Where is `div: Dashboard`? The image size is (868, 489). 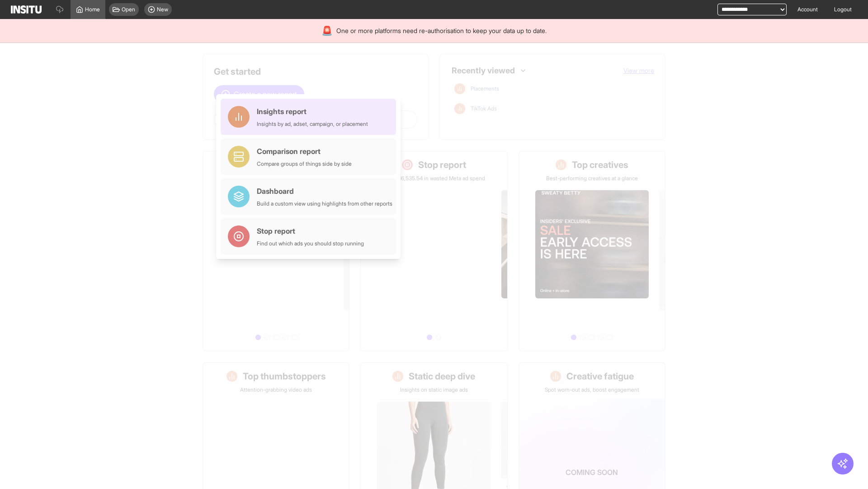
div: Dashboard is located at coordinates (325, 191).